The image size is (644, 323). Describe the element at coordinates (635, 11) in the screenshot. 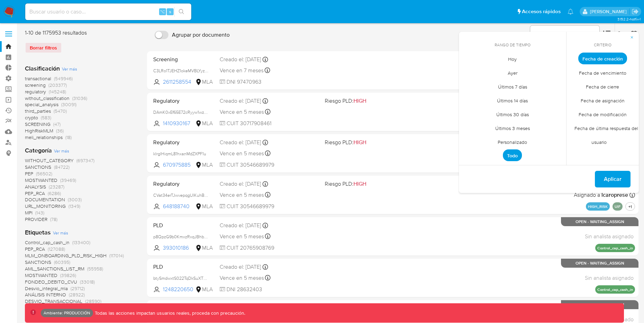

I see `a: Salir` at that location.